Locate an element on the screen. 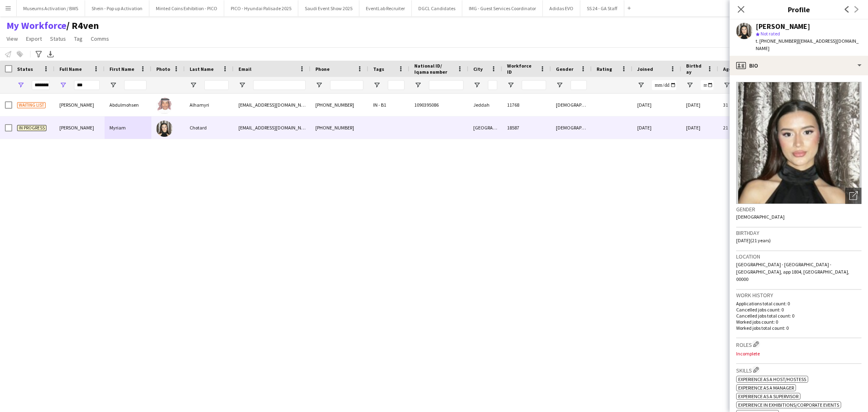 This screenshot has height=412, width=868. input: Gender Filter Input is located at coordinates (579, 85).